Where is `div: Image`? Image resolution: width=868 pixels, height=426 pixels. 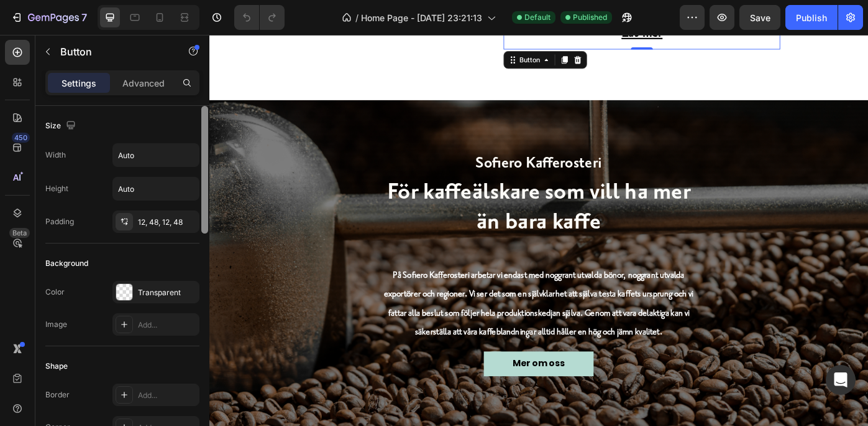
div: Image is located at coordinates (56, 324).